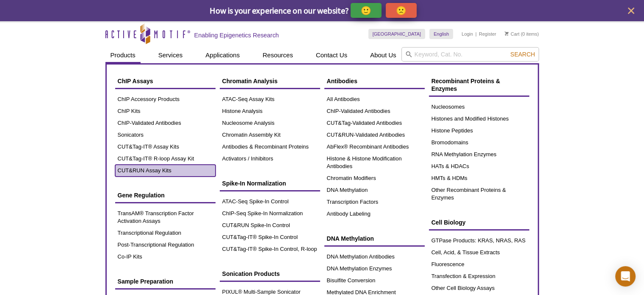  What do you see at coordinates (269, 135) in the screenshot?
I see `a: Chromatin Assembly Kit` at bounding box center [269, 135].